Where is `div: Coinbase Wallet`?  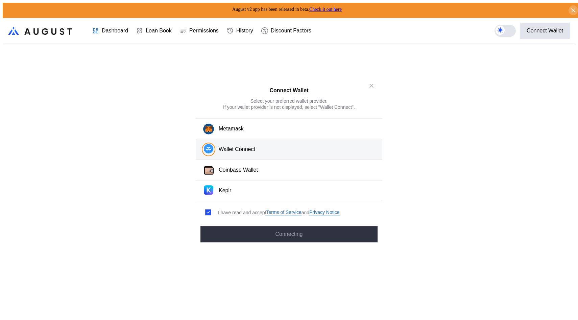 div: Coinbase Wallet is located at coordinates (238, 170).